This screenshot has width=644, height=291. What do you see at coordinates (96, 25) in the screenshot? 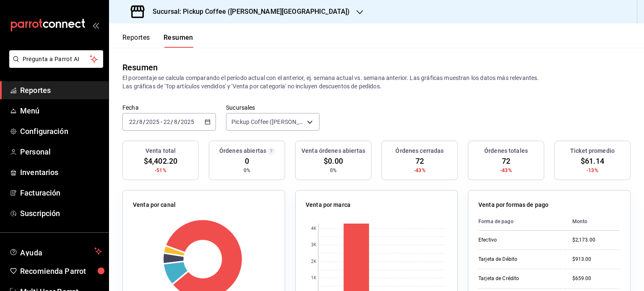
I see `button: open_drawer_menu` at bounding box center [96, 25].